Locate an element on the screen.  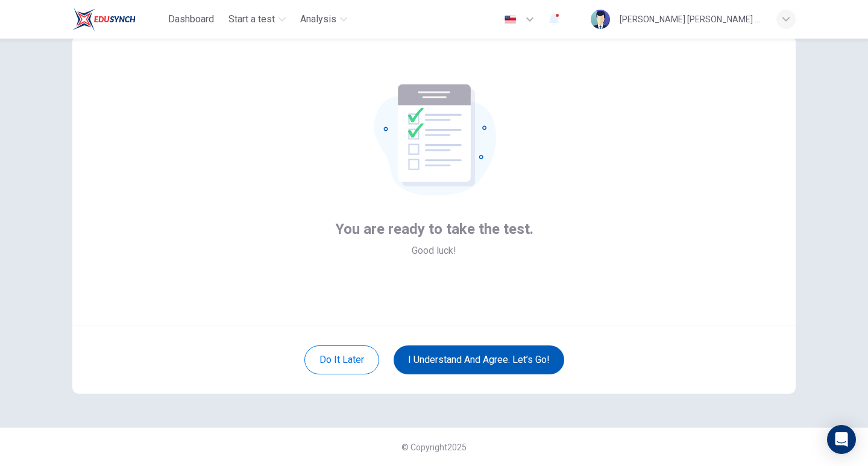
button: I understand and agree. Let’s go! is located at coordinates (479, 360).